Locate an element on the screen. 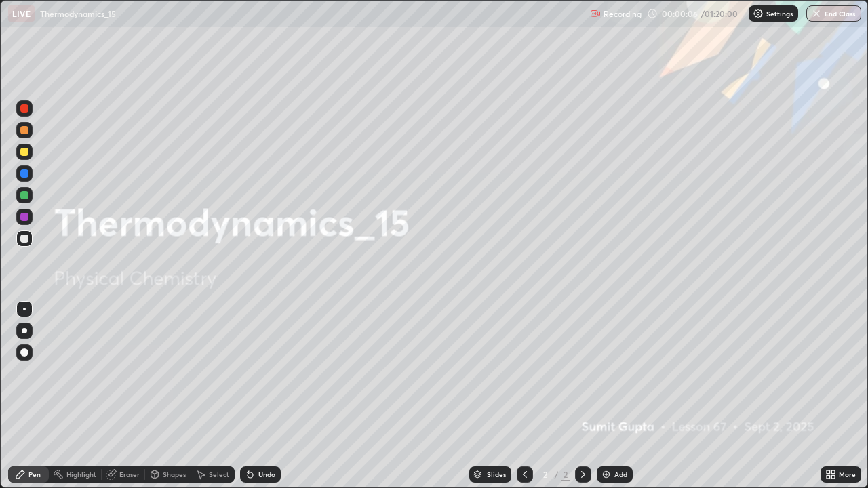 The height and width of the screenshot is (488, 868). div: Undo is located at coordinates (267, 474).